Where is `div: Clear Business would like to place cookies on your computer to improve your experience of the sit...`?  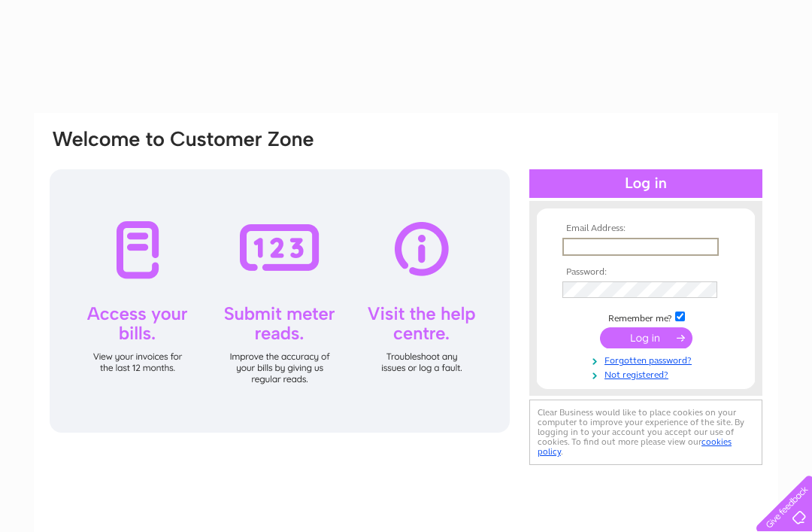
div: Clear Business would like to place cookies on your computer to improve your experience of the sit... is located at coordinates (646, 432).